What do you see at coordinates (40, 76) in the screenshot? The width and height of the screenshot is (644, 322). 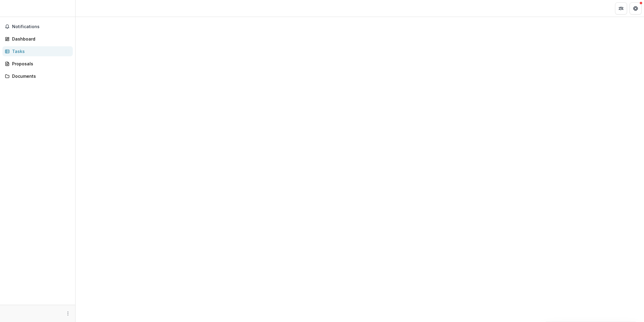 I see `div: Documents` at bounding box center [40, 76].